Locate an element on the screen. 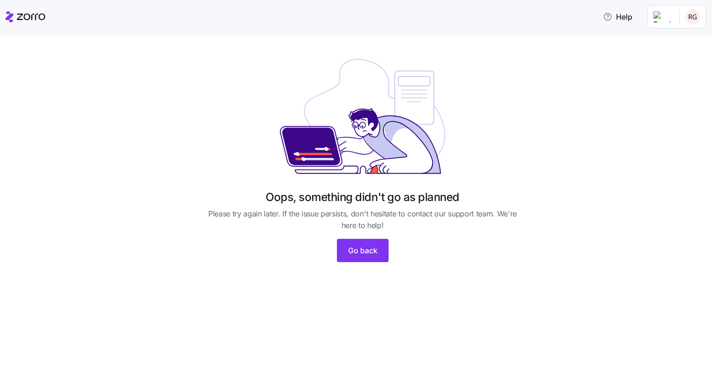  button: Go back is located at coordinates (363, 250).